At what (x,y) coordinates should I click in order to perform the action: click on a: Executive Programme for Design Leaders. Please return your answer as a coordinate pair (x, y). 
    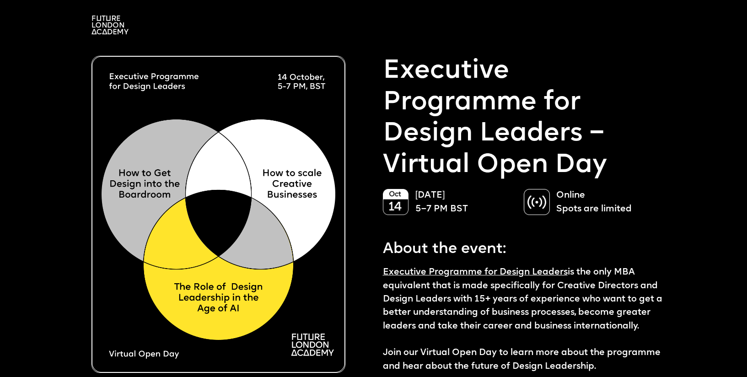
    Looking at the image, I should click on (475, 272).